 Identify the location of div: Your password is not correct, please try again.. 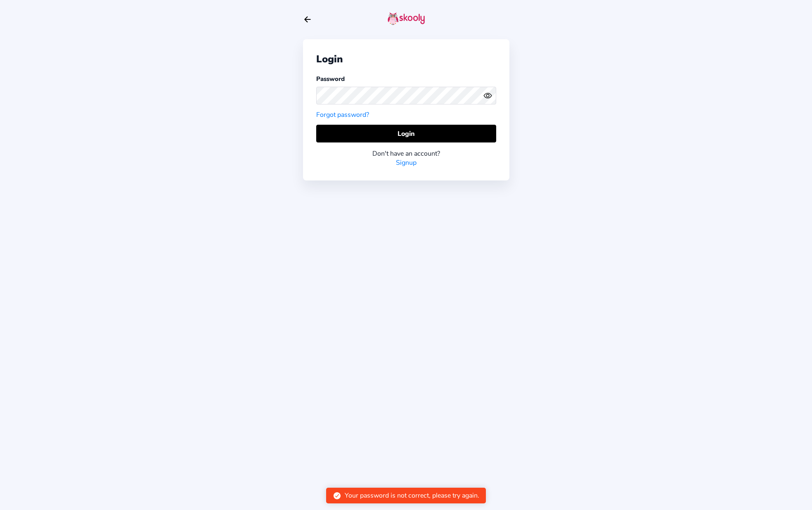
(412, 495).